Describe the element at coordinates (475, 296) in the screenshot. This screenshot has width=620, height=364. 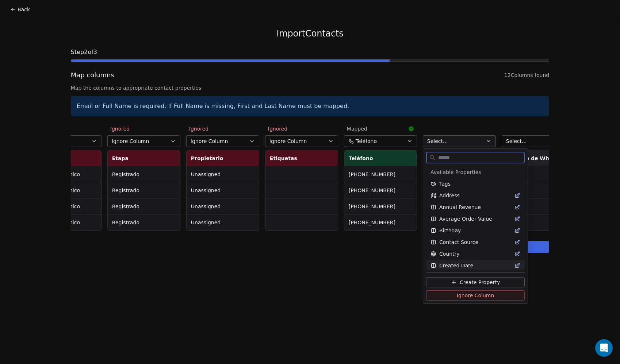
I see `span: Ignore Column` at that location.